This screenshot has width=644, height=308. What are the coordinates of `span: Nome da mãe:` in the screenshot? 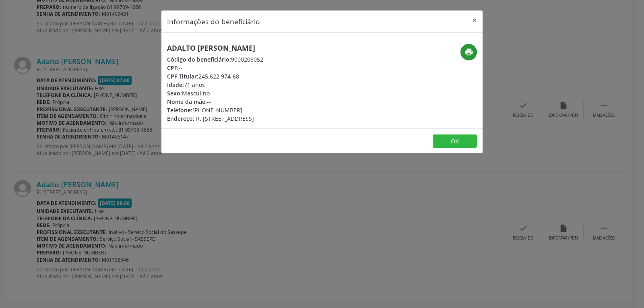 It's located at (187, 101).